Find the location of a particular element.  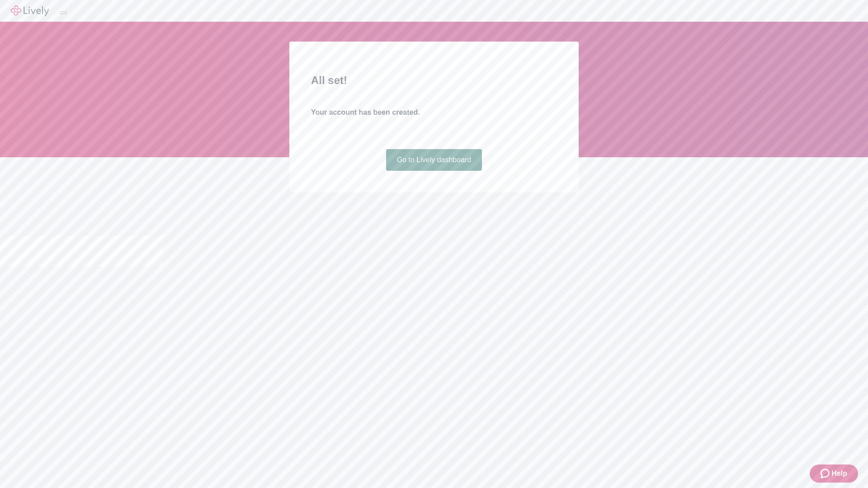

h2: All set! is located at coordinates (434, 80).